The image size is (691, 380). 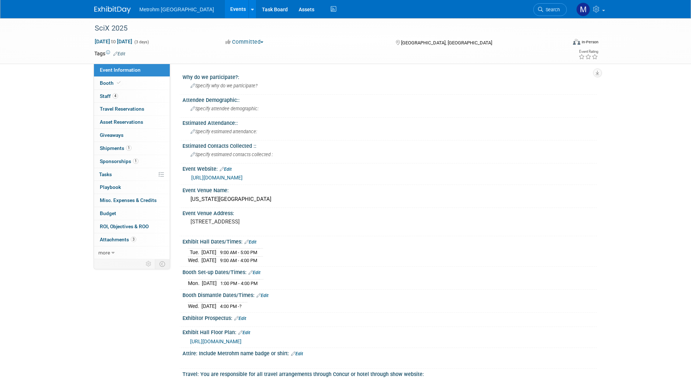 What do you see at coordinates (390, 145) in the screenshot?
I see `div: Estimated Contacts Collected ::` at bounding box center [390, 145].